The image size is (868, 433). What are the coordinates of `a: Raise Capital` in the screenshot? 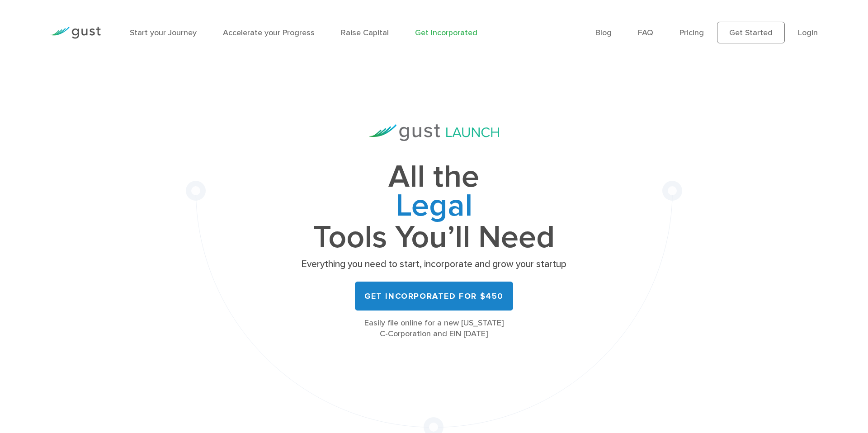 It's located at (365, 33).